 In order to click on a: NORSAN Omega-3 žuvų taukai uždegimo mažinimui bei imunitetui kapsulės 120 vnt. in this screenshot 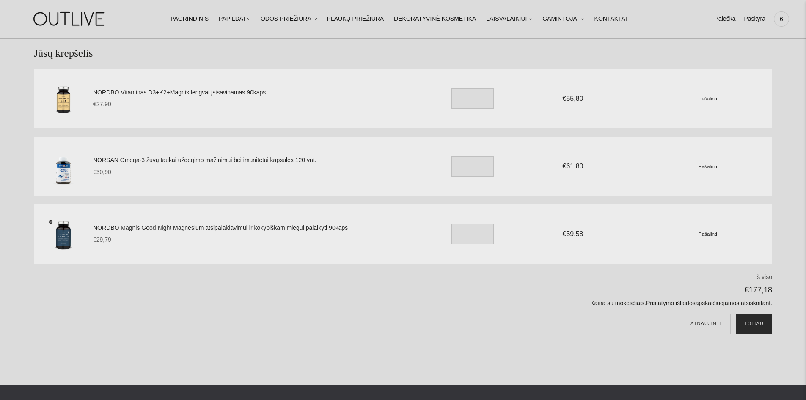, I will do `click(256, 160)`.